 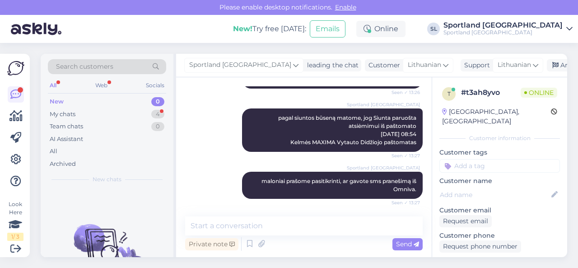 I want to click on div: Archived, so click(x=63, y=164).